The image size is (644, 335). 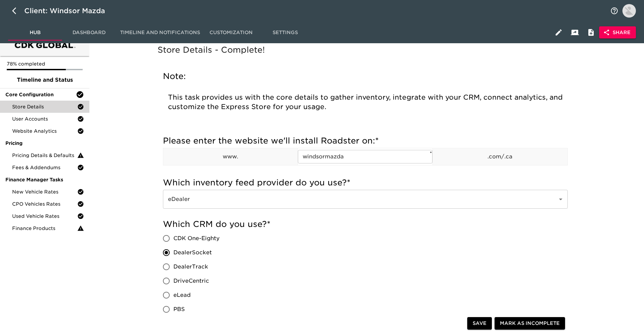 What do you see at coordinates (45, 155) in the screenshot?
I see `span: Pricing Details & Defaults` at bounding box center [45, 155].